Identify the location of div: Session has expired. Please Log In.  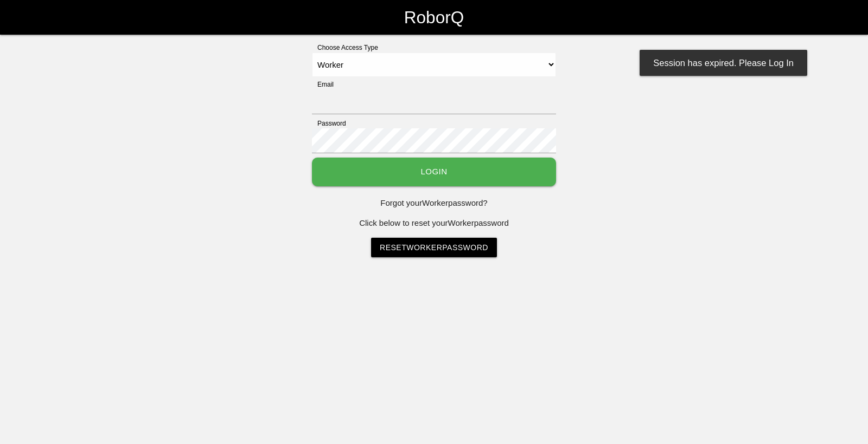
(723, 63).